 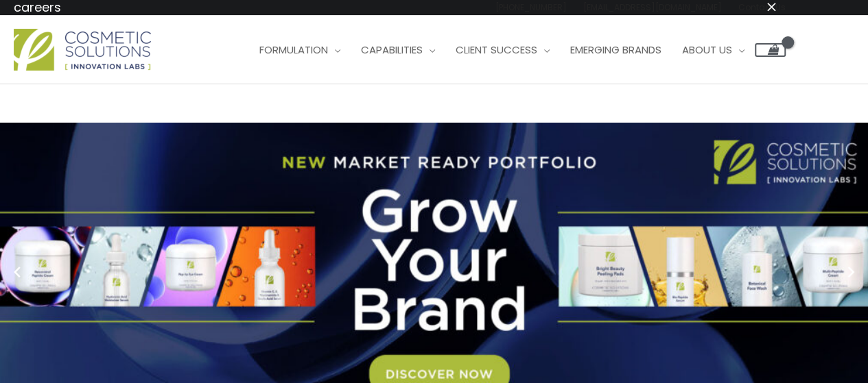 What do you see at coordinates (392, 49) in the screenshot?
I see `span: Capabilities` at bounding box center [392, 49].